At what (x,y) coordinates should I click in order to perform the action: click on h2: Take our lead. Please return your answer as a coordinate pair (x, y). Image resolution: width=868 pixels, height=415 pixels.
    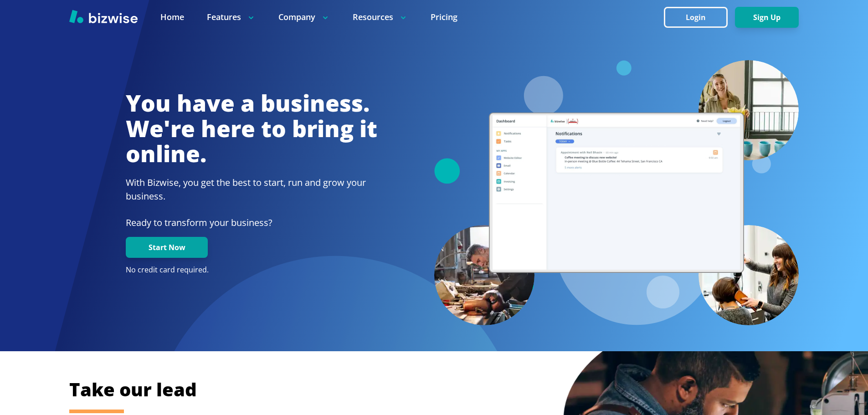
    Looking at the image, I should click on (411, 389).